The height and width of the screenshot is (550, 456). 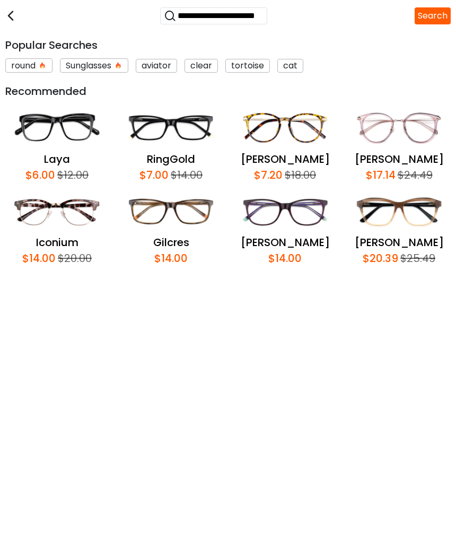 What do you see at coordinates (156, 66) in the screenshot?
I see `div: aviator` at bounding box center [156, 66].